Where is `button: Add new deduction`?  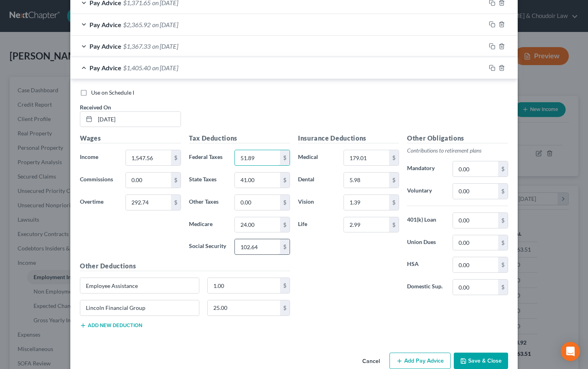
button: Add new deduction is located at coordinates (111, 325).